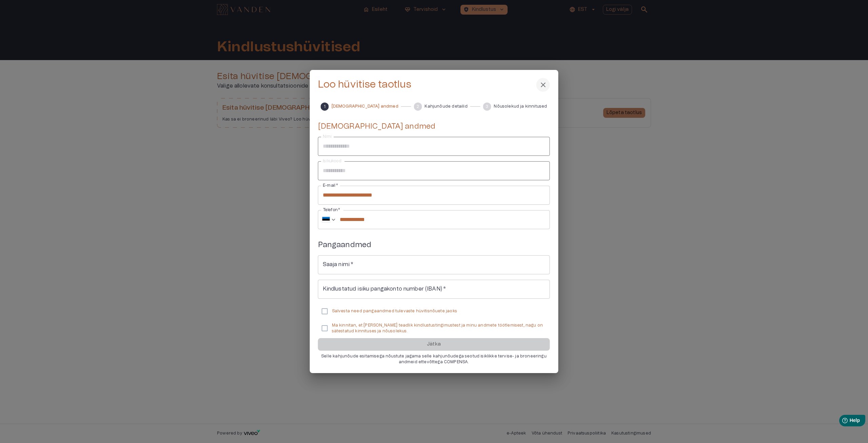 The height and width of the screenshot is (443, 868). Describe the element at coordinates (39, 8) in the screenshot. I see `span: Help` at that location.